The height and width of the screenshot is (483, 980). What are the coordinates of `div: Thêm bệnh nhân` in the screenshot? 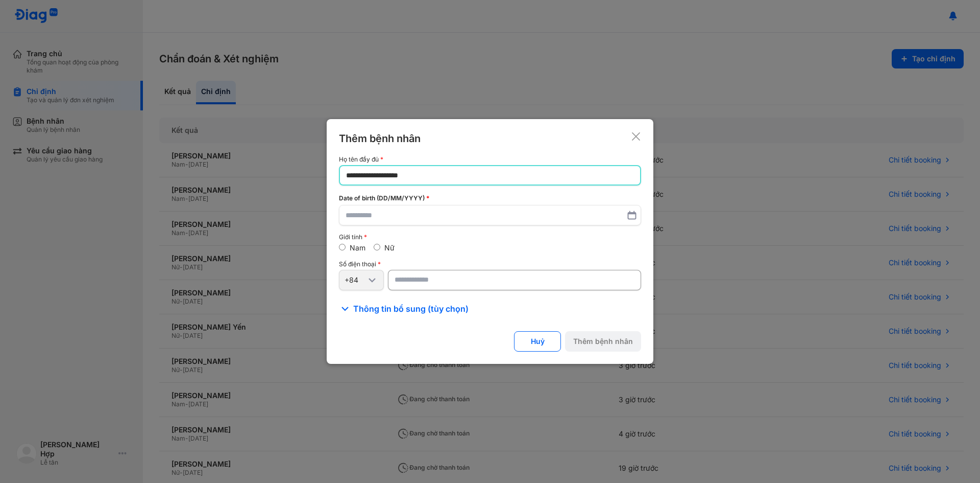 It's located at (380, 138).